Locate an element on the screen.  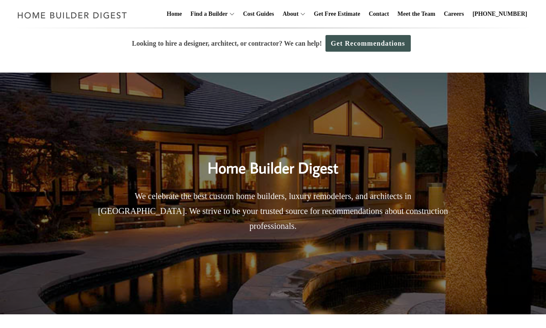
a: About is located at coordinates (288, 14).